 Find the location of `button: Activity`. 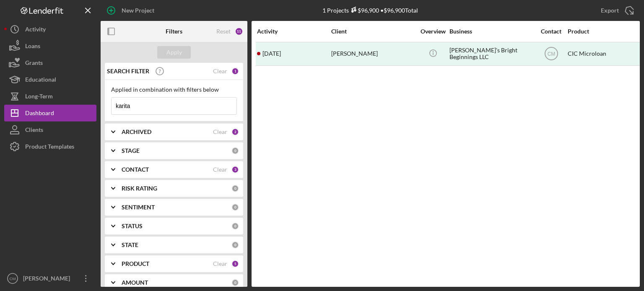

button: Activity is located at coordinates (50, 29).